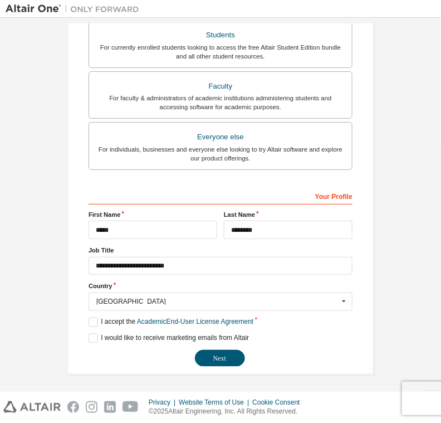  I want to click on label: Last Name, so click(288, 214).